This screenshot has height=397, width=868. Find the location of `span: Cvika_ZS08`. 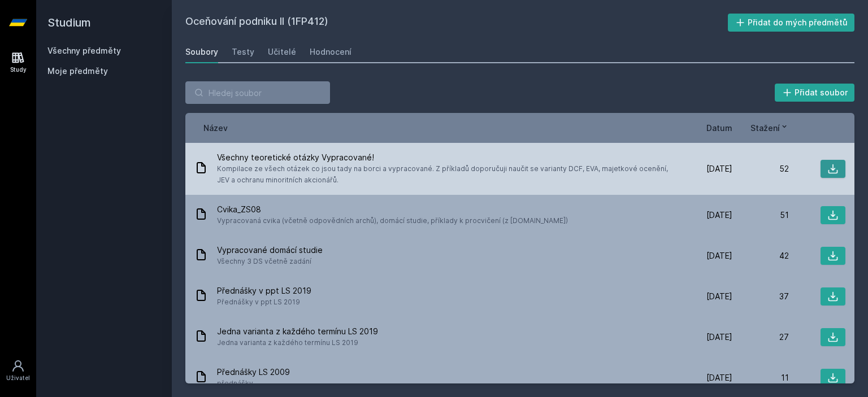

span: Cvika_ZS08 is located at coordinates (392, 210).